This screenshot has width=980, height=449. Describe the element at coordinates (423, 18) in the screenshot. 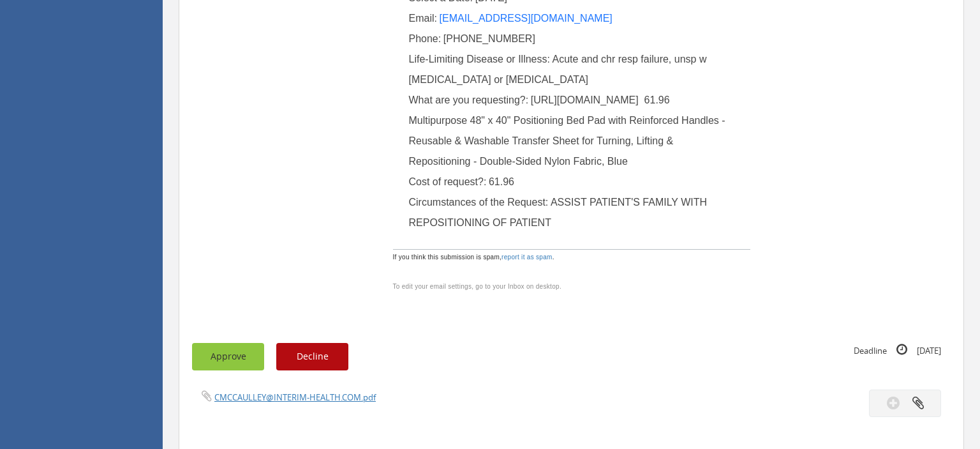

I see `span: Email:` at that location.